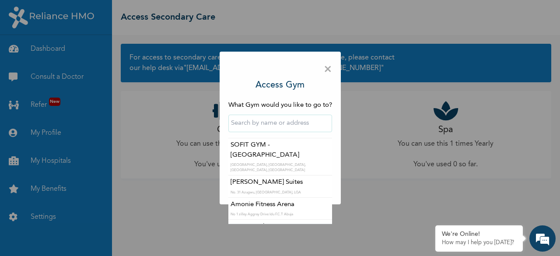  Describe the element at coordinates (96, 55) in the screenshot. I see `div: Chat with us now` at that location.